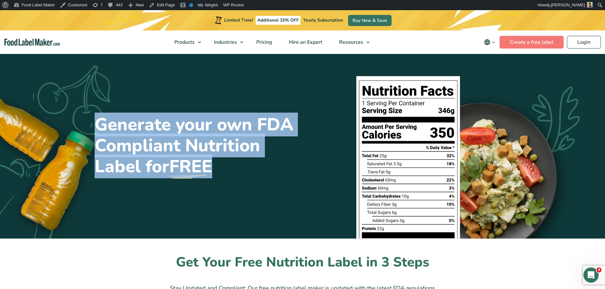  Describe the element at coordinates (196, 146) in the screenshot. I see `h1: Generate your own FDA Compliant Nutrition Label for` at that location.